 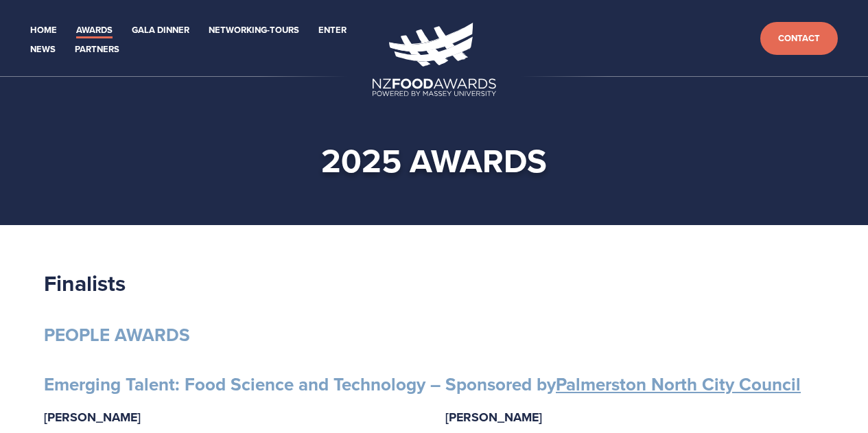 What do you see at coordinates (678, 384) in the screenshot?
I see `a: Palmerston North City Council` at bounding box center [678, 384].